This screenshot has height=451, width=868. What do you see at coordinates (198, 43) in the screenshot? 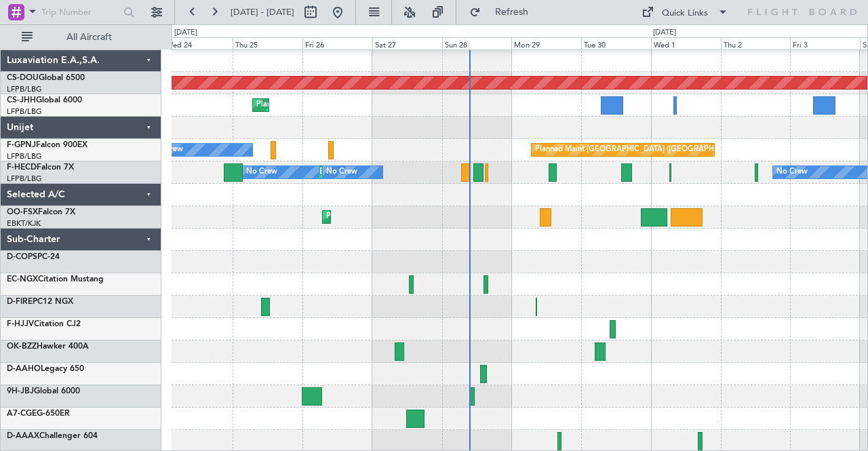
I see `div: Wed 24` at bounding box center [198, 43].